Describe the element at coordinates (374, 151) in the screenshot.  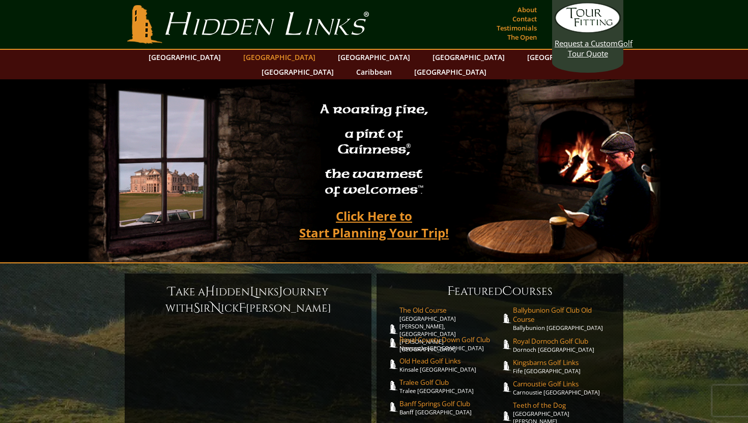
I see `h2: A roaring fire, a pint of Guinness , the warmest of welcomes™.` at that location.